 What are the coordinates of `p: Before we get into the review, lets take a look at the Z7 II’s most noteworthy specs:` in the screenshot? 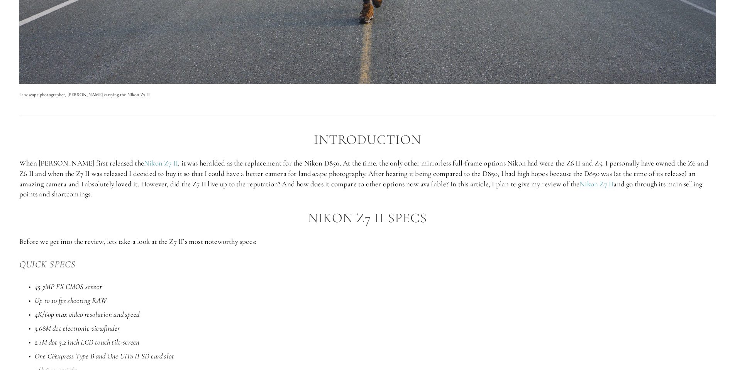 It's located at (367, 242).